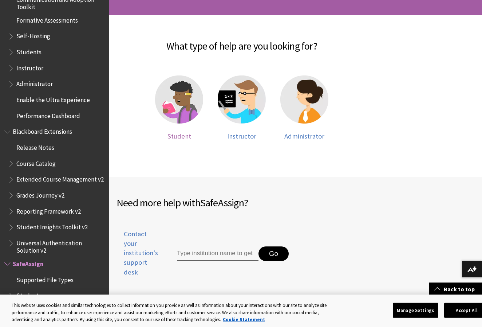 The height and width of the screenshot is (327, 482). Describe the element at coordinates (242, 42) in the screenshot. I see `h2: What type of help are you looking for?` at that location.